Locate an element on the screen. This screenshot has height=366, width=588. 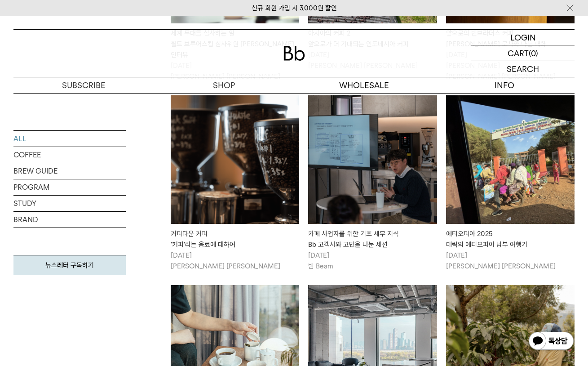
p: SUBSCRIBE is located at coordinates (84, 85).